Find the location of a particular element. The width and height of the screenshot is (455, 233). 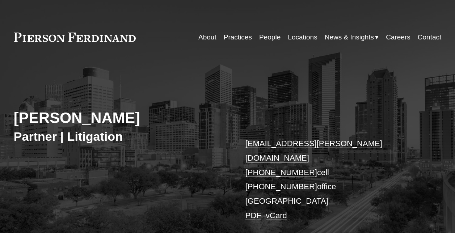

a: PDF is located at coordinates (253, 215).